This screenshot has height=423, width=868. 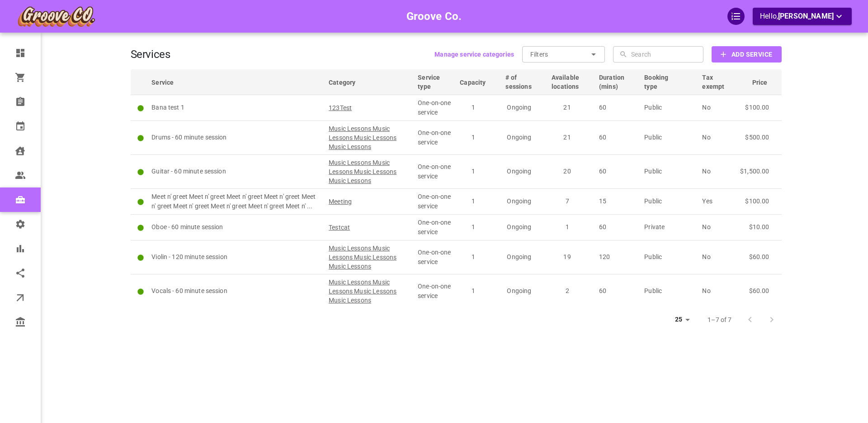 I want to click on h6: Groove Co., so click(x=434, y=16).